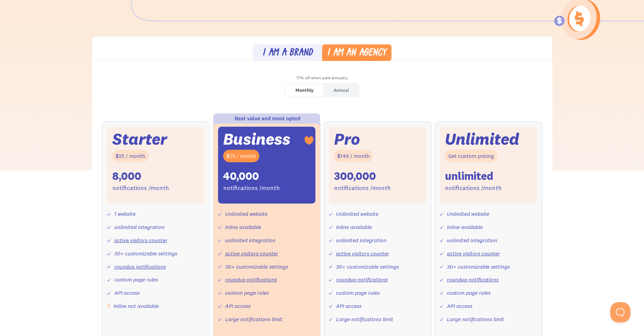 The image size is (644, 336). I want to click on div: Get custom pricing, so click(471, 156).